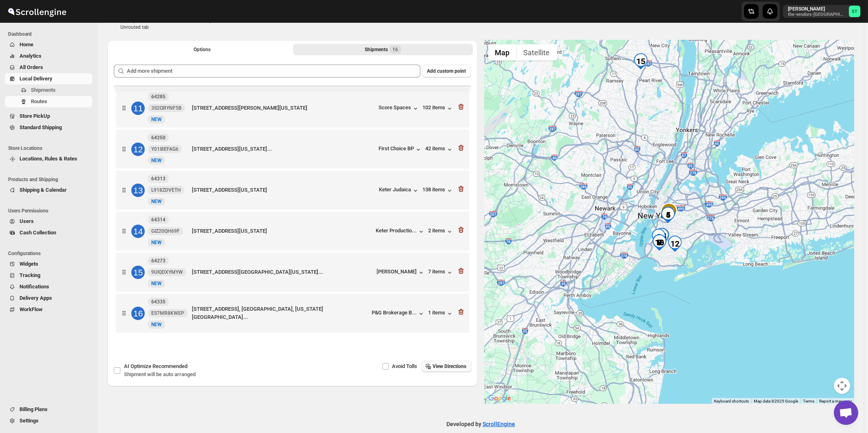  I want to click on button: 2 items, so click(441, 231).